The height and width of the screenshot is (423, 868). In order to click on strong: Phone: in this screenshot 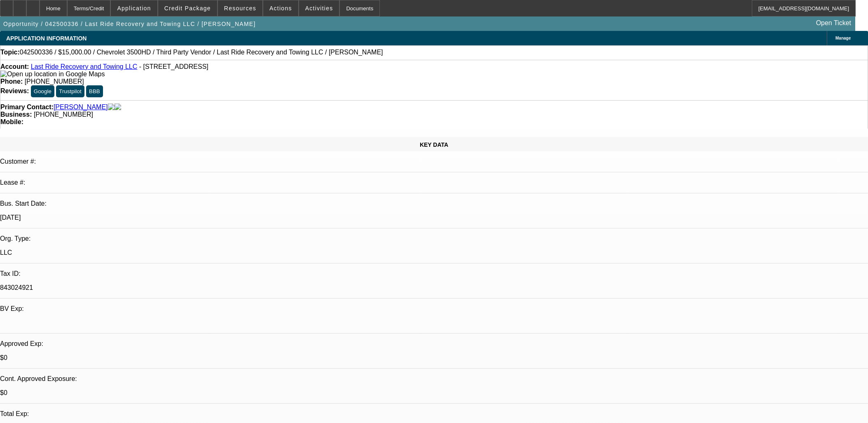, I will do `click(12, 81)`.